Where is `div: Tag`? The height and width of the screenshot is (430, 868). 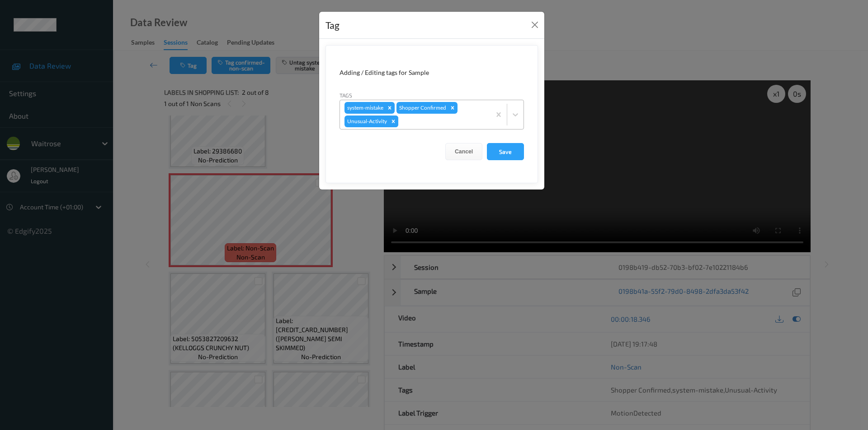
div: Tag is located at coordinates (332, 26).